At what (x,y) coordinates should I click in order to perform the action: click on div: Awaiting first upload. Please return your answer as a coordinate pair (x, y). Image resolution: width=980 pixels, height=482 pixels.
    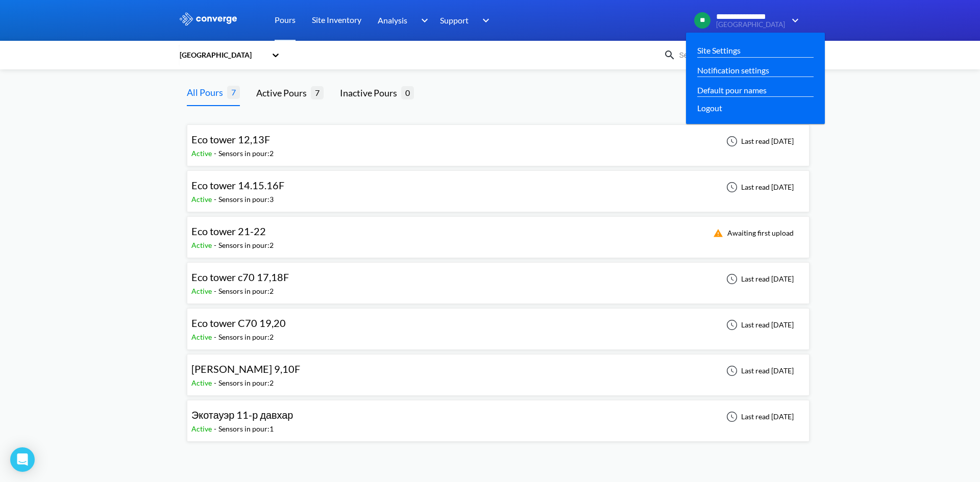
    Looking at the image, I should click on (752, 234).